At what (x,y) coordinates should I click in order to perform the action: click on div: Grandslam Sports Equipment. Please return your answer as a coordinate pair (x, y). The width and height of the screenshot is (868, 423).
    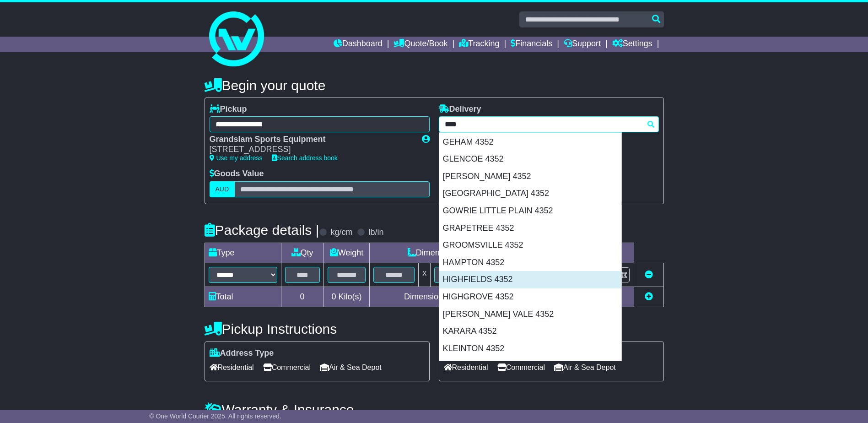
    Looking at the image, I should click on (311, 140).